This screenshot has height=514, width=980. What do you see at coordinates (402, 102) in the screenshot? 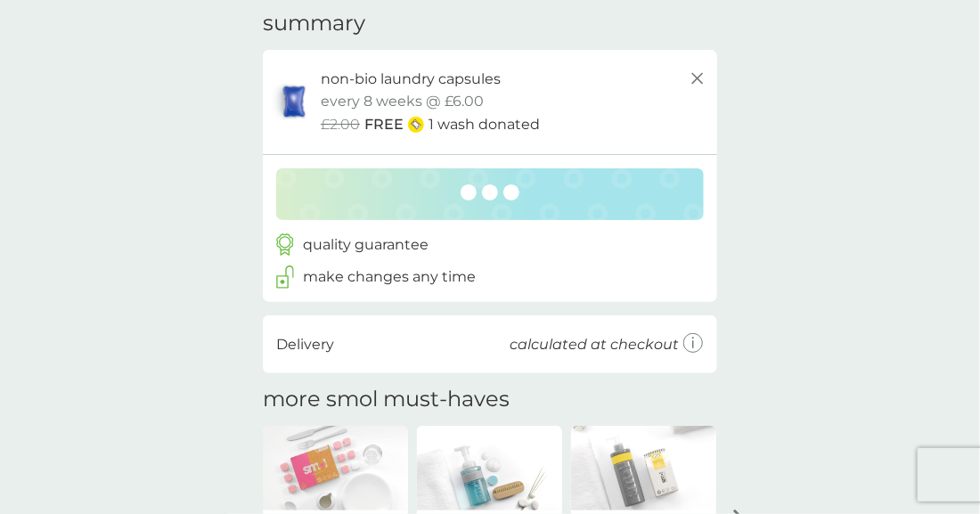
I see `p: every 8 weeks @ £6.00` at bounding box center [402, 102].